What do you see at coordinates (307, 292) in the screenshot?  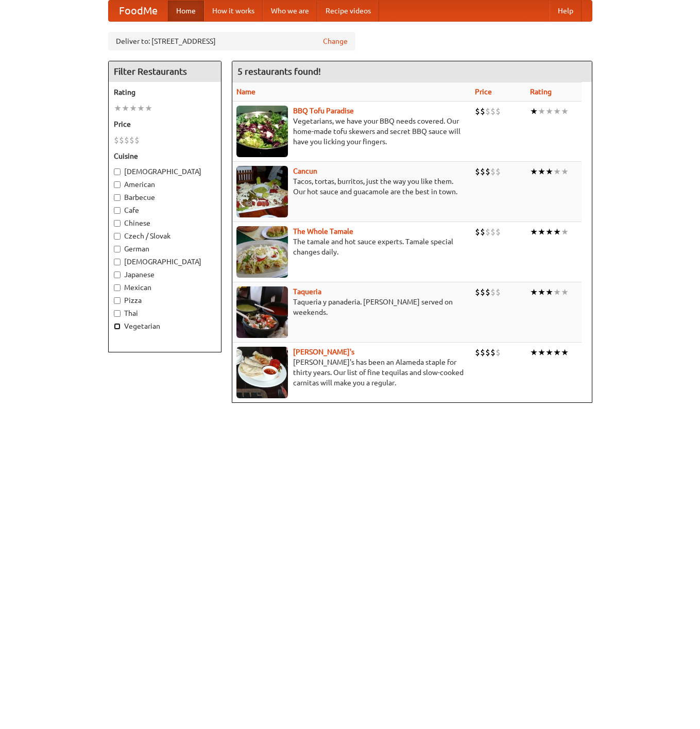 I see `b: Taqueria` at bounding box center [307, 292].